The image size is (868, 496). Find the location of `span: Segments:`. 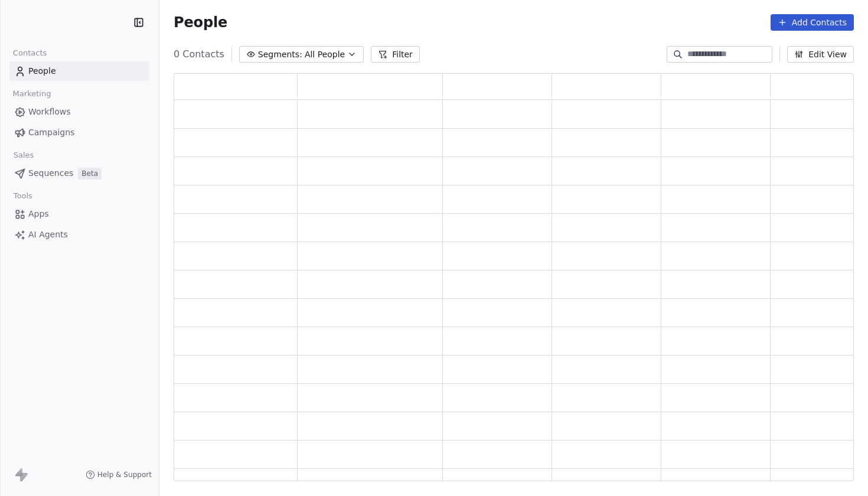

span: Segments: is located at coordinates (280, 54).